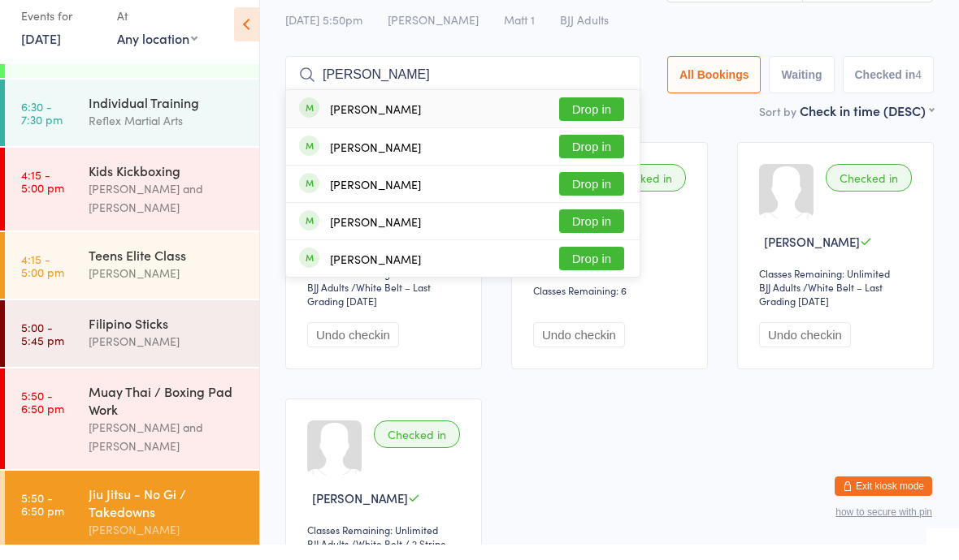 Image resolution: width=959 pixels, height=560 pixels. What do you see at coordinates (167, 339) in the screenshot?
I see `div: Filipino Sticks` at bounding box center [167, 339].